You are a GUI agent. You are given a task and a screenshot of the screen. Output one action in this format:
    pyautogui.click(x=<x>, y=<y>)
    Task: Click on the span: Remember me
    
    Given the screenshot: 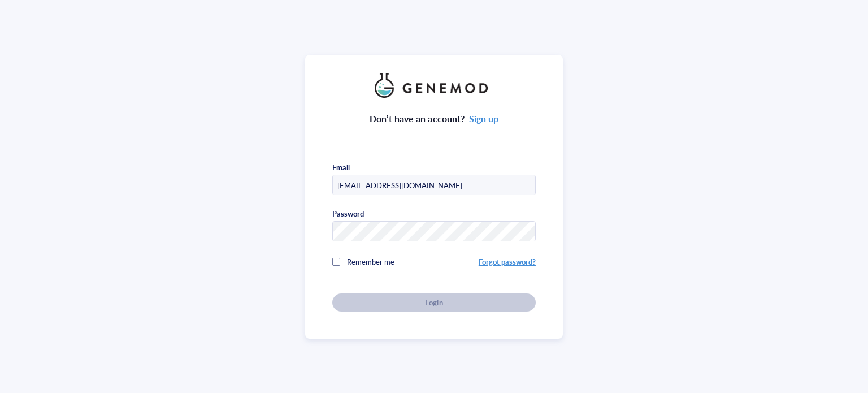 What is the action you would take?
    pyautogui.click(x=371, y=262)
    